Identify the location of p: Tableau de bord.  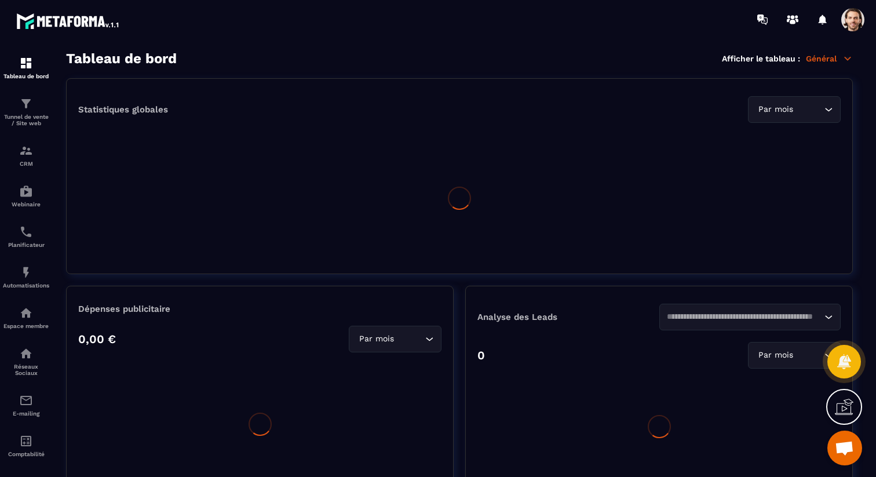
(26, 76).